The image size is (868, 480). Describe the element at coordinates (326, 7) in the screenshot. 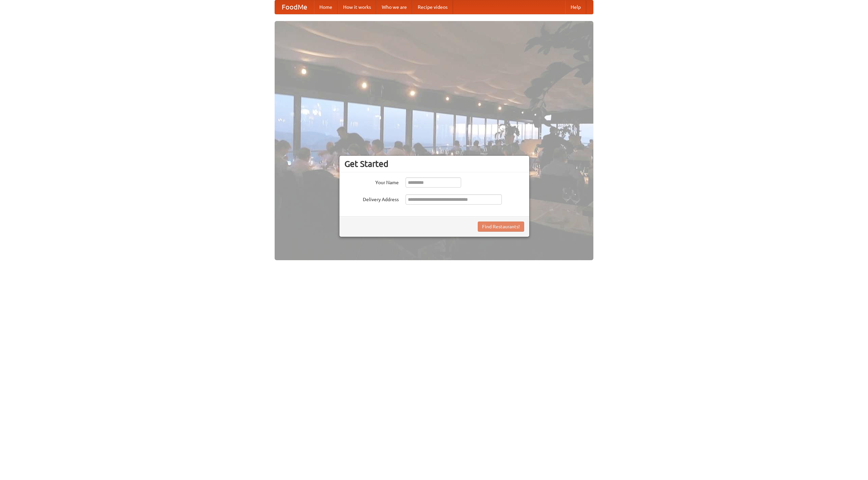

I see `a: Home` at that location.